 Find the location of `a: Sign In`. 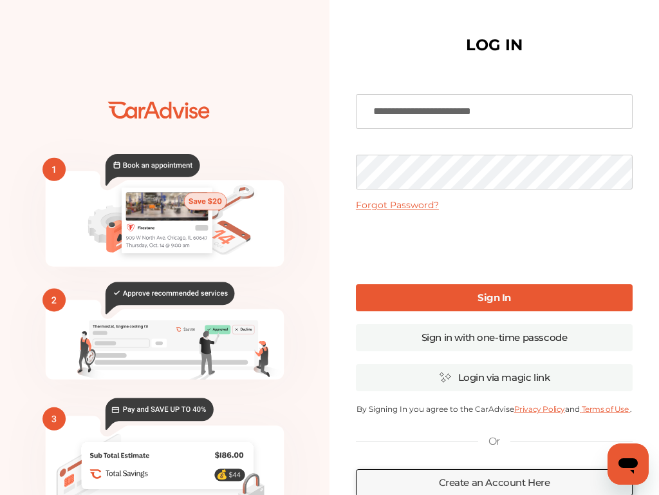

a: Sign In is located at coordinates (495, 298).